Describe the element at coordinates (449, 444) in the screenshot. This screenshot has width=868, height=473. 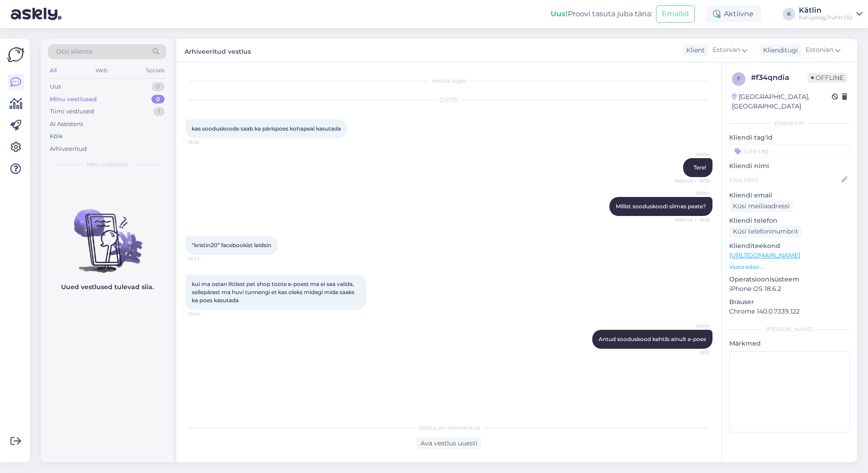
I see `div: Ava vestlus uuesti` at that location.